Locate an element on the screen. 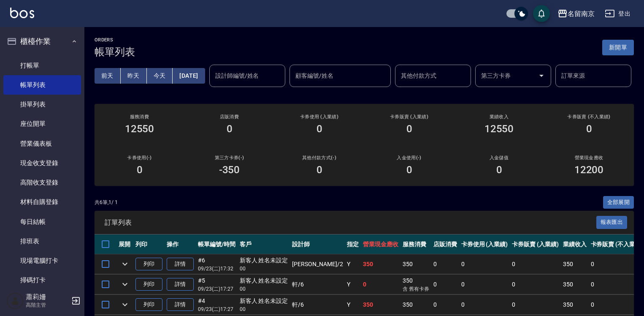  button: 新開單 is located at coordinates (618, 47).